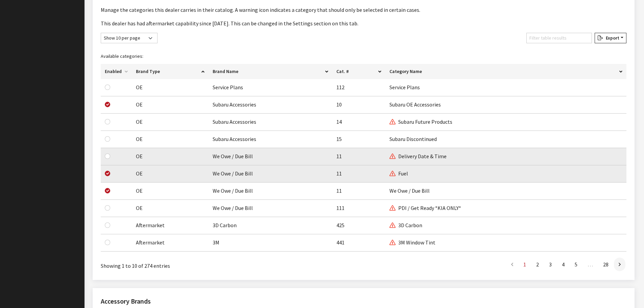  I want to click on th: Brand Name: activate to sort column ascending, so click(271, 71).